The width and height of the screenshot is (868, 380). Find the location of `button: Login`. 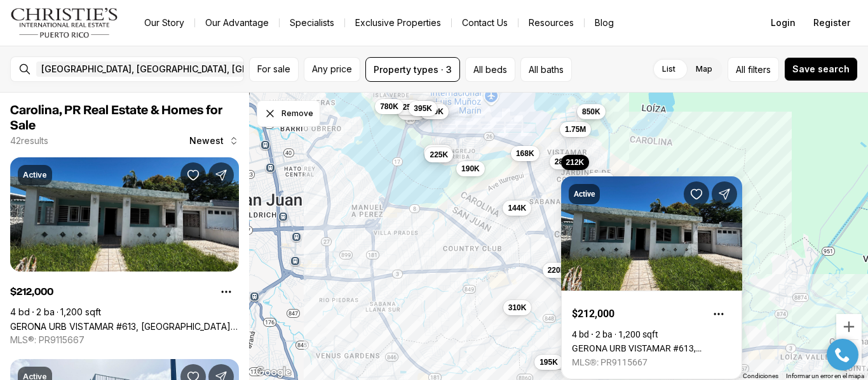

button: Login is located at coordinates (782, 23).